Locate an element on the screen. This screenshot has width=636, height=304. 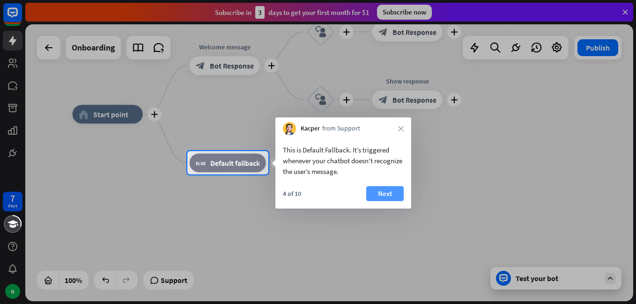
i: block_fallback is located at coordinates (200, 163).